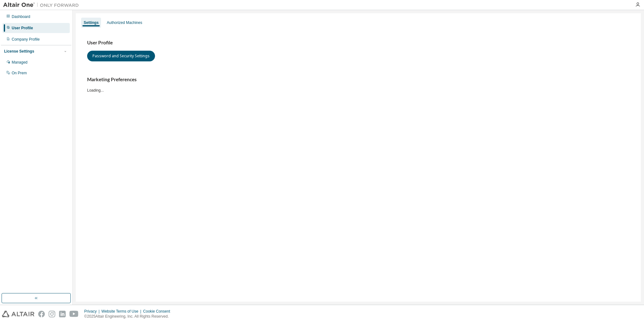  I want to click on div: Settings, so click(91, 23).